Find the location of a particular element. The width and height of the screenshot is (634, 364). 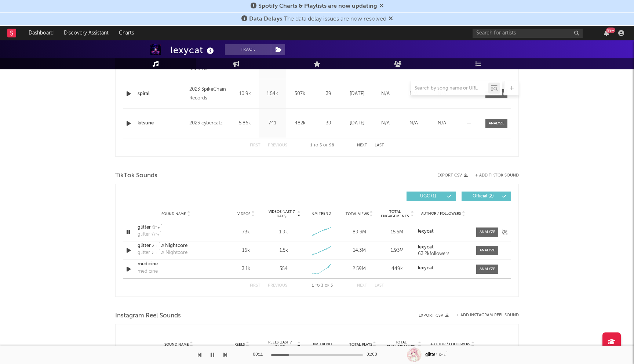

div: 1.93M is located at coordinates (397, 251).